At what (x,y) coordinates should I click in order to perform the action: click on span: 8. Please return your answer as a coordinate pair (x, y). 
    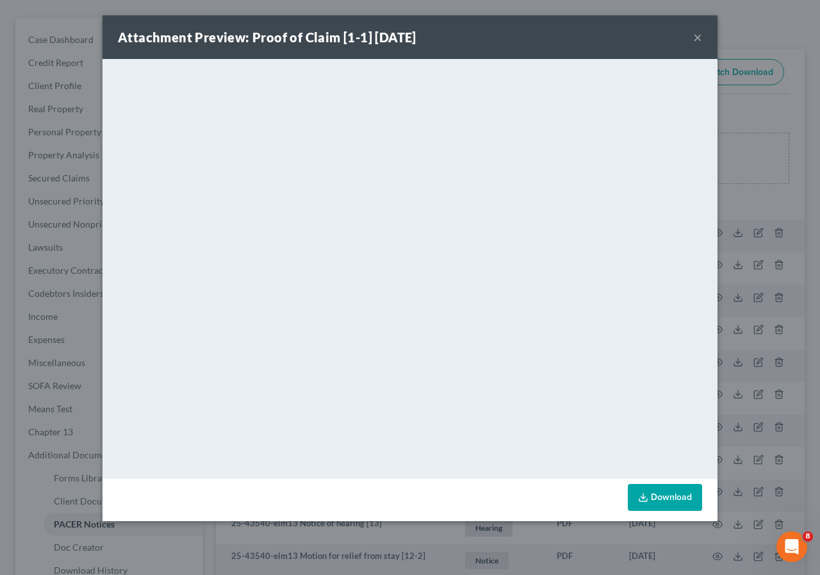
    Looking at the image, I should click on (808, 536).